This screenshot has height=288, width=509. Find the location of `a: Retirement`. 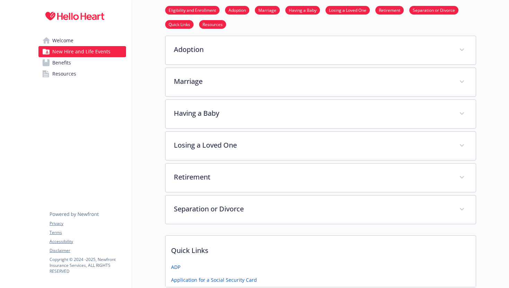

a: Retirement is located at coordinates (389, 10).